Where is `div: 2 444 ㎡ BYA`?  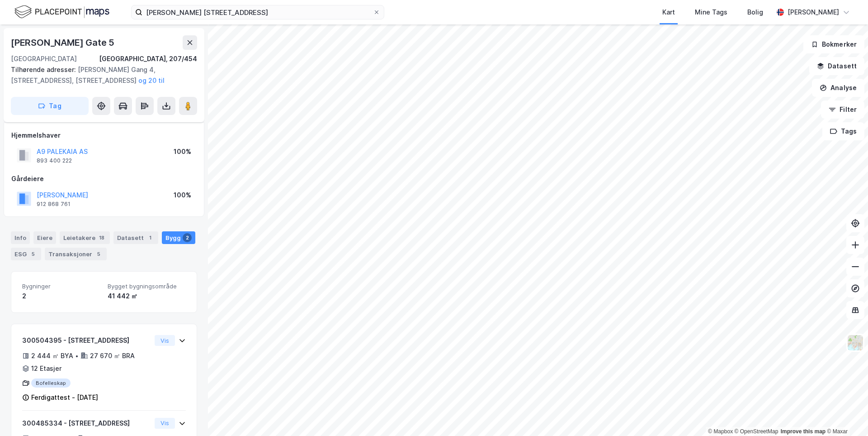
div: 2 444 ㎡ BYA is located at coordinates (52, 356).